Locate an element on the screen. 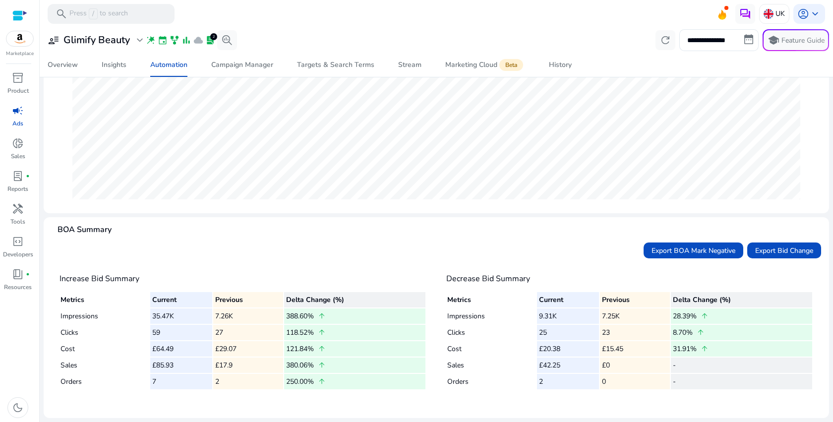 The image size is (833, 422). h4: Increase Bid Summary is located at coordinates (243, 279).